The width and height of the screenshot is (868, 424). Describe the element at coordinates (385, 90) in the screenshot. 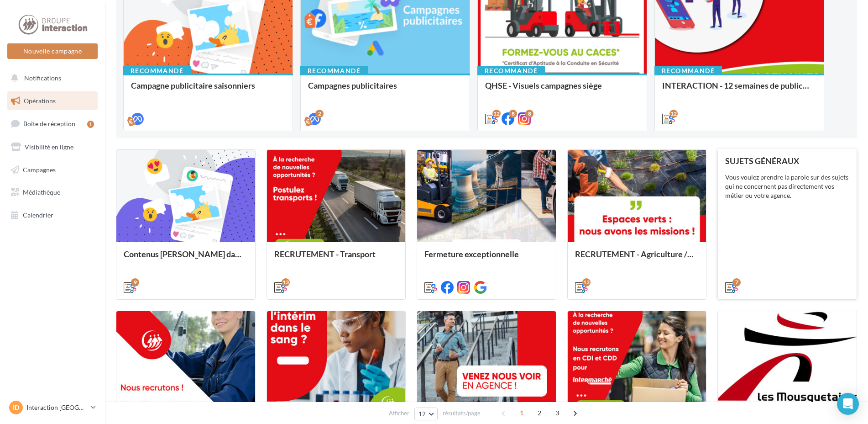

I see `div: Campagnes publicitaires` at that location.